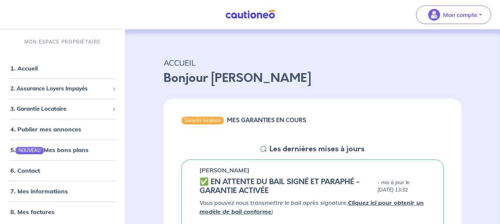 The image size is (500, 224). What do you see at coordinates (45, 129) in the screenshot?
I see `a: 4. Publier mes annonces` at bounding box center [45, 129].